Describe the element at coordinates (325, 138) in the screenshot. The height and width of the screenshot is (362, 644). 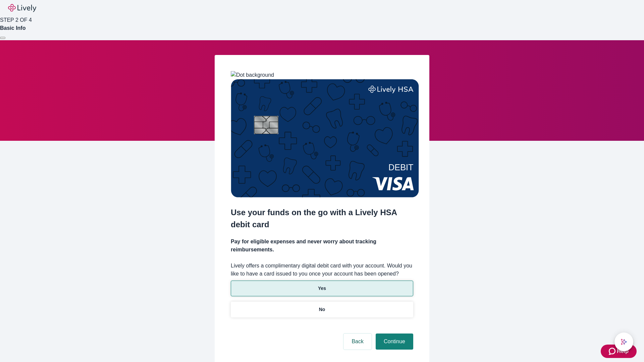
I see `img: Debit card` at that location.